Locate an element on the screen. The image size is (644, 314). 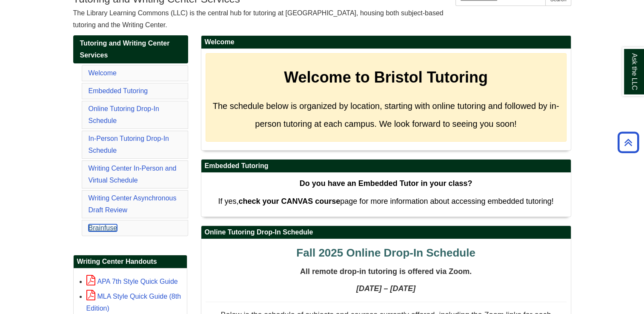
a: Tutoring and Writing Center Services is located at coordinates (131, 50).